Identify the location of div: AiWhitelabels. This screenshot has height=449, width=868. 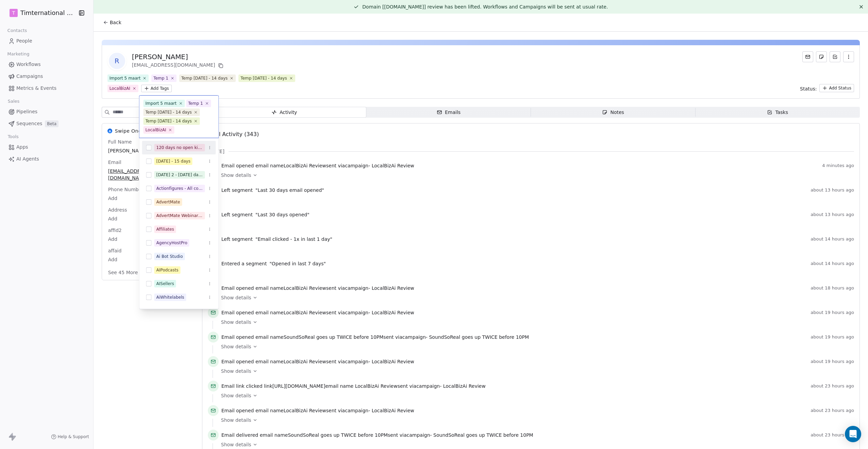
(170, 298).